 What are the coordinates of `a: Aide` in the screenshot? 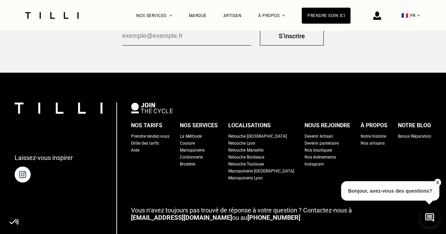 It's located at (135, 151).